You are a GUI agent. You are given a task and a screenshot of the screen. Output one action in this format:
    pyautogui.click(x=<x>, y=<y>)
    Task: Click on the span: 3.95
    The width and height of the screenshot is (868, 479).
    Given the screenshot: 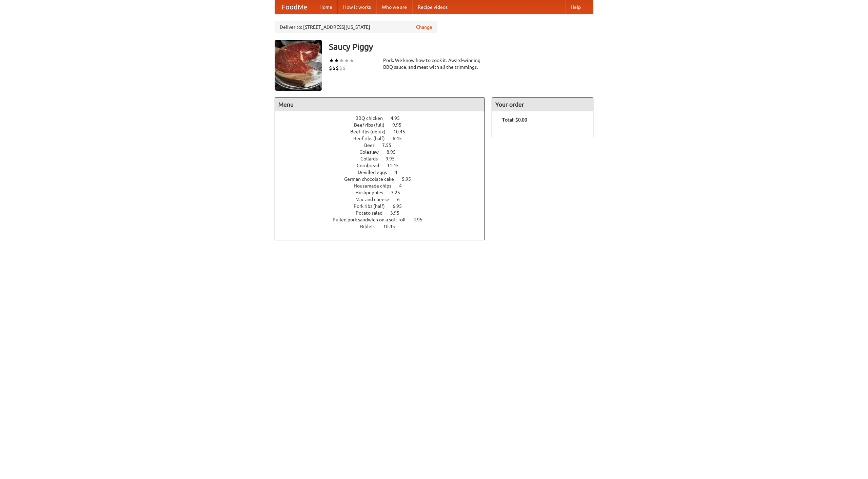 What is the action you would take?
    pyautogui.click(x=398, y=213)
    